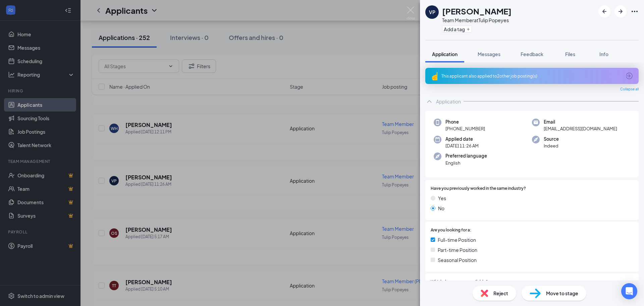 The width and height of the screenshot is (644, 306). I want to click on svg: ArrowRight, so click(621, 12).